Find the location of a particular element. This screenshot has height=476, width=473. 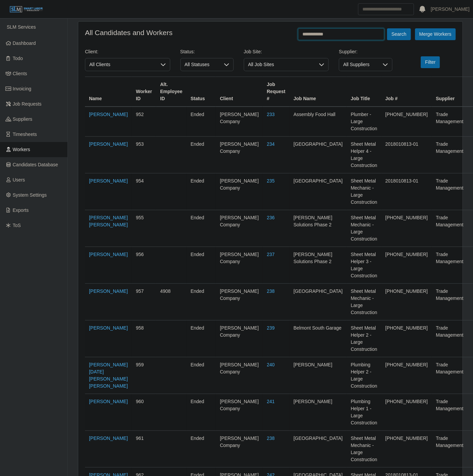

a: 241 is located at coordinates (270, 401).